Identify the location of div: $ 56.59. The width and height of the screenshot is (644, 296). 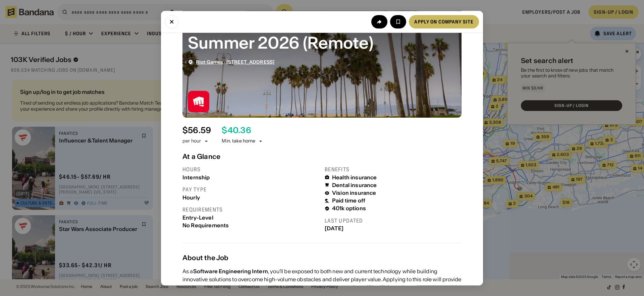
(197, 130).